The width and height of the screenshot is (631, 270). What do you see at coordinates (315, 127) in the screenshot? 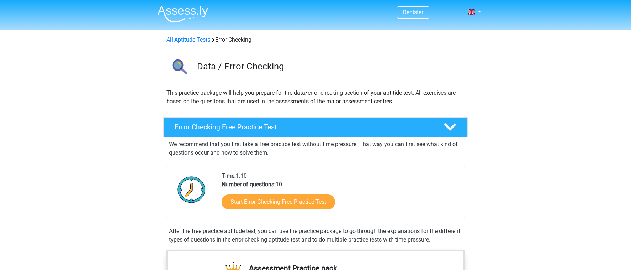
I see `a: Error Checking Free Practice Test` at bounding box center [315, 127].